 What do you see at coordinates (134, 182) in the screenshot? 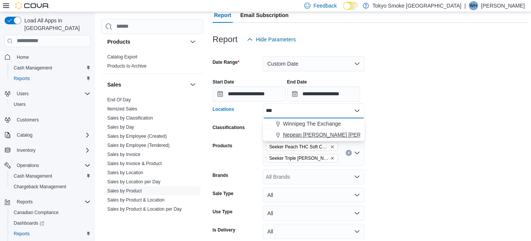
I see `a: Sales by Location per Day` at bounding box center [134, 182].